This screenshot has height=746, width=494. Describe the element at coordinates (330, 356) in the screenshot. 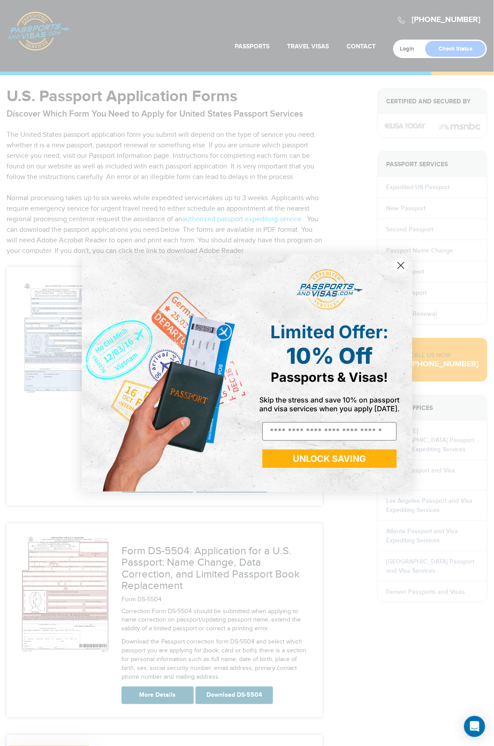

I see `span: 10% Off` at that location.